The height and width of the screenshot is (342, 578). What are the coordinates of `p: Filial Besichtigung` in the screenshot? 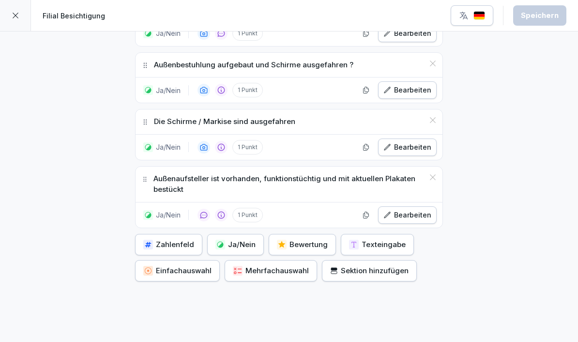 It's located at (74, 15).